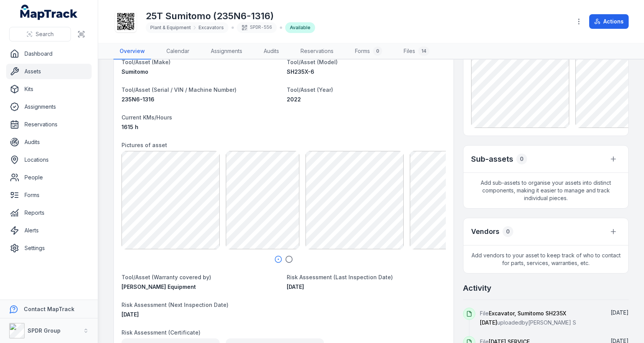 Image resolution: width=644 pixels, height=343 pixels. Describe the element at coordinates (340, 277) in the screenshot. I see `span: Risk Assessment (Last Inspection Date)` at that location.